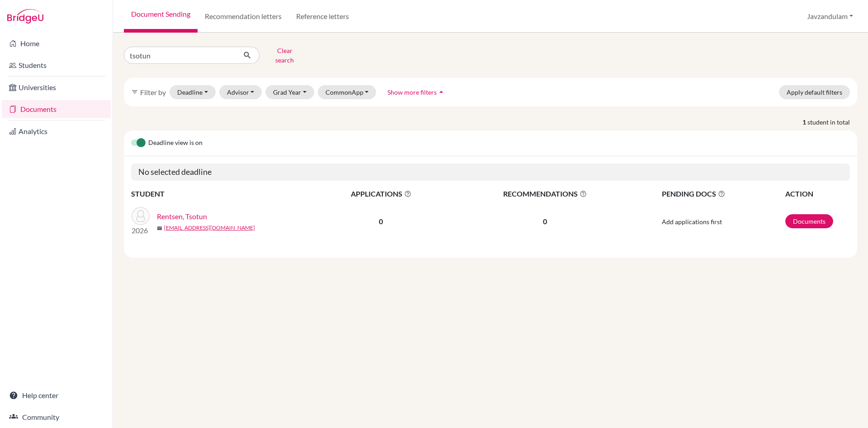  I want to click on p: 0, so click(545, 222).